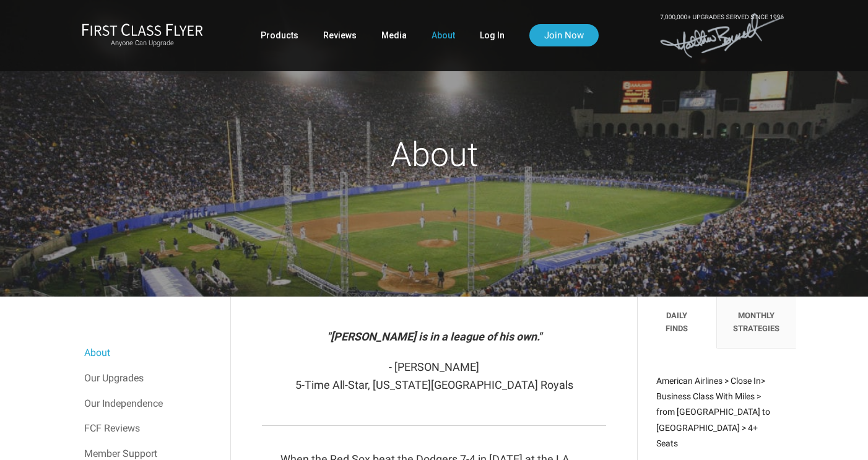 This screenshot has height=460, width=868. What do you see at coordinates (279, 35) in the screenshot?
I see `a: Products` at bounding box center [279, 35].